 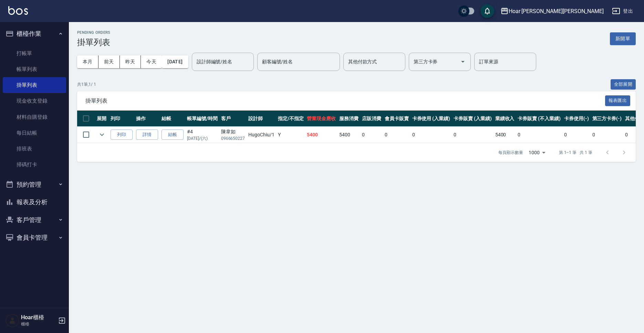 What do you see at coordinates (202, 119) in the screenshot?
I see `th: 帳單編號/時間` at bounding box center [202, 119].